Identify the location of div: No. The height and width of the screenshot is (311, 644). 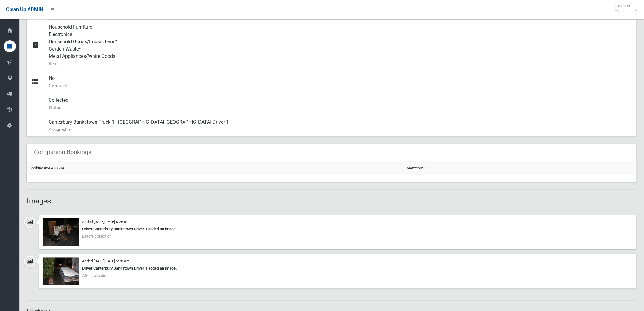
(341, 82).